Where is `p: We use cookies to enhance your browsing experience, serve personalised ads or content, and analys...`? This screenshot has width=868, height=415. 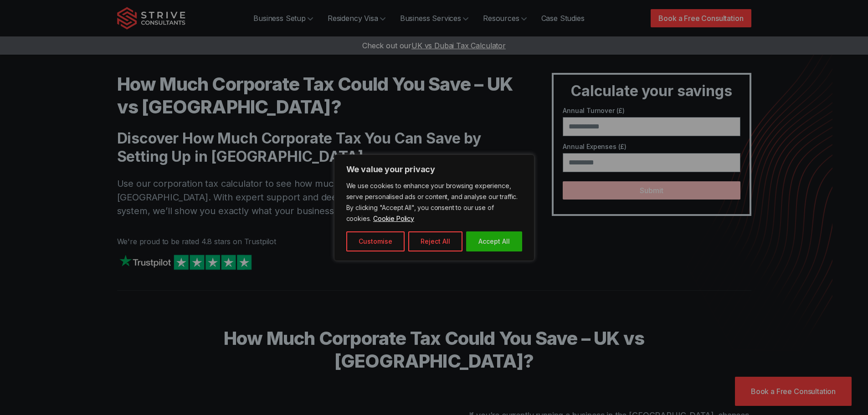
p: We use cookies to enhance your browsing experience, serve personalised ads or content, and analys... is located at coordinates (434, 202).